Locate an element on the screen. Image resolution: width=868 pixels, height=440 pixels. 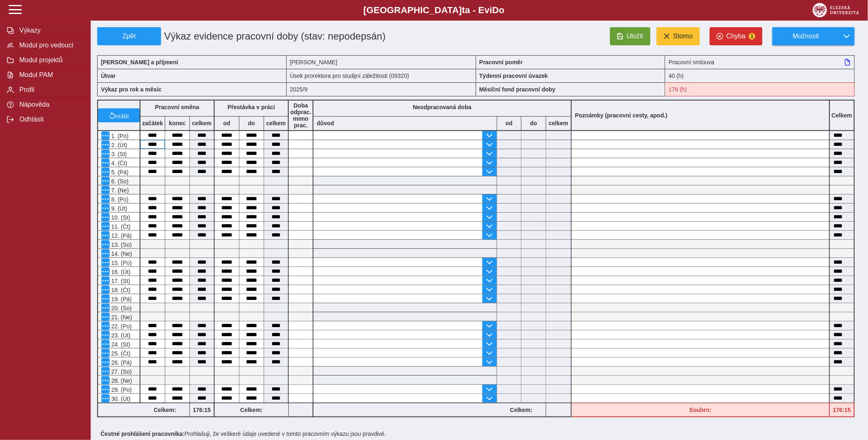
span: Výkazy is located at coordinates (50, 30).